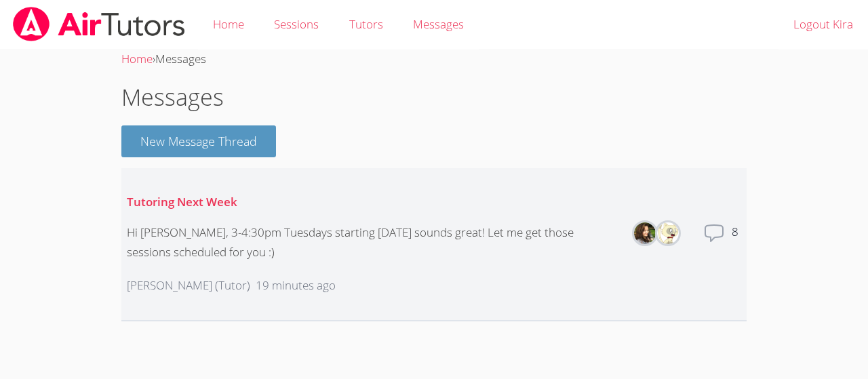 The width and height of the screenshot is (868, 379). Describe the element at coordinates (99, 24) in the screenshot. I see `img: airtutors_banner-c4298cdbf04f3fff15de1276eac7730deb9818008684d7c2e4769d2f7ddbe033.png` at that location.